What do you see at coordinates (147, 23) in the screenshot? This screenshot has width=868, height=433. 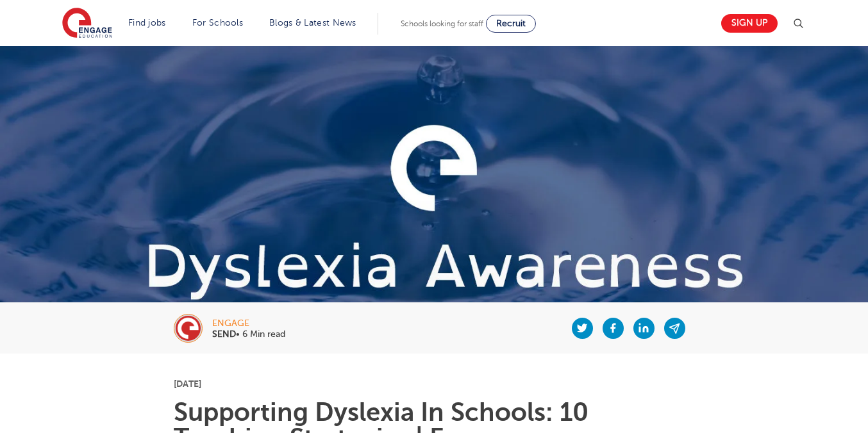 I see `a: Find jobs` at bounding box center [147, 23].